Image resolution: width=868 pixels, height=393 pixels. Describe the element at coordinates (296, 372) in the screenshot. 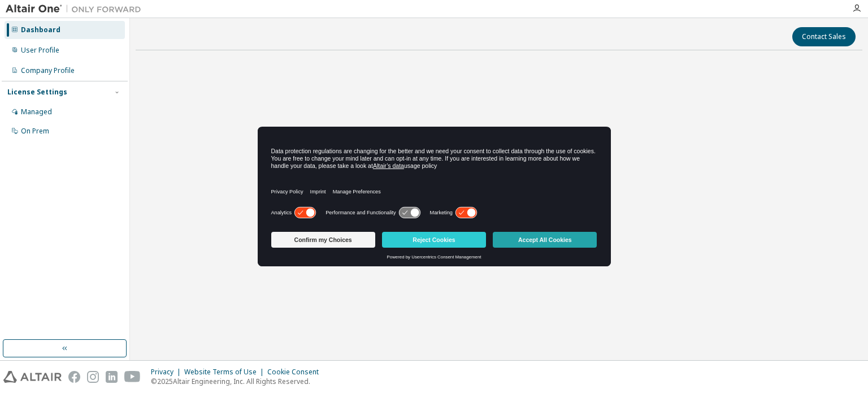

I see `div: Cookie Consent` at that location.